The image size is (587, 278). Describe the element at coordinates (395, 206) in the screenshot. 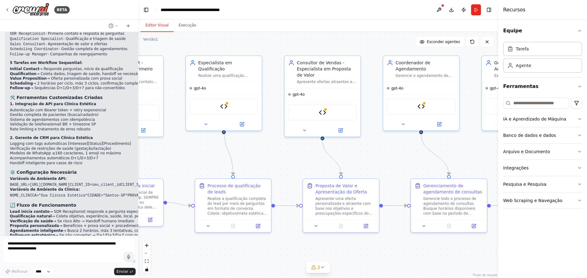

I see `g: Edge from 5edc2784-a659-4548-b4ca-791b31435a38 to 85204719-b18d-4d10-8216-370bd74c51fc` at that location.